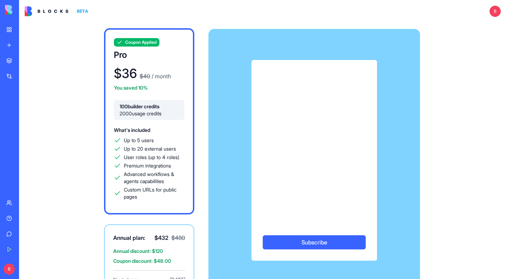  I want to click on span: Premium integrations, so click(147, 166).